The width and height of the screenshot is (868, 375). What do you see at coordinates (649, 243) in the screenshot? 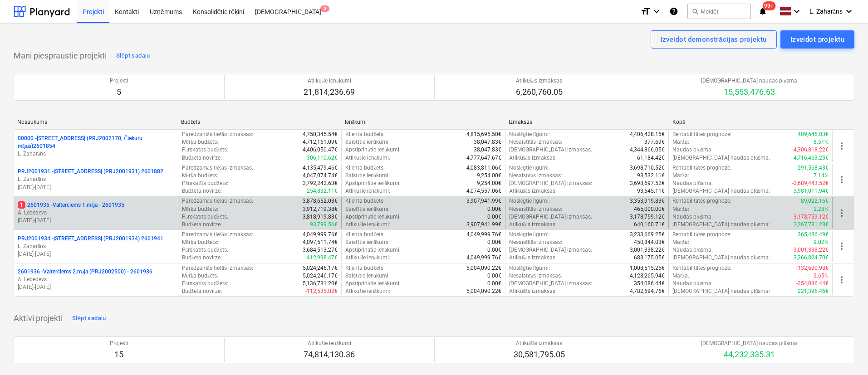
I see `p: 450,844.03€` at bounding box center [649, 243].